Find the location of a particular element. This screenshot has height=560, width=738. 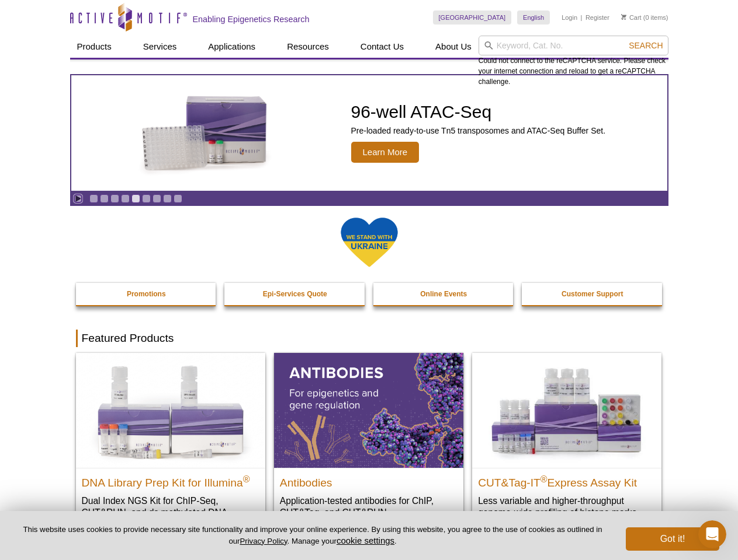

a: Online Events is located at coordinates (444, 294).